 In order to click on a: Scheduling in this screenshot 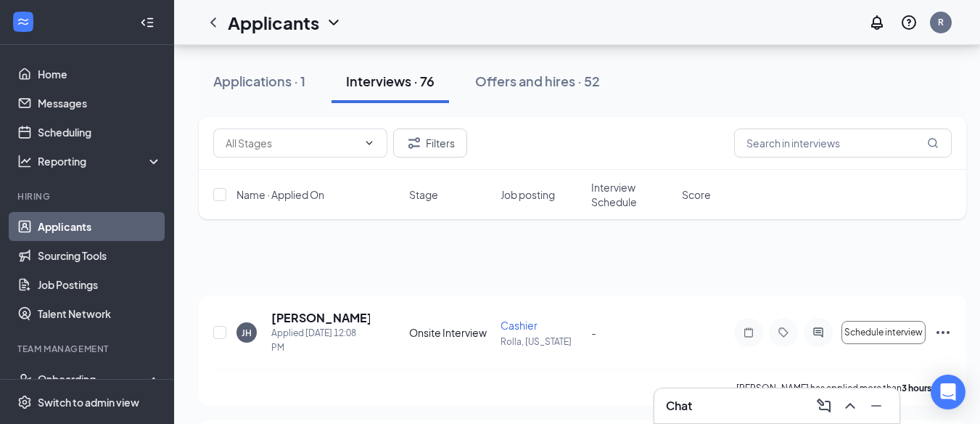, I will do `click(100, 132)`.